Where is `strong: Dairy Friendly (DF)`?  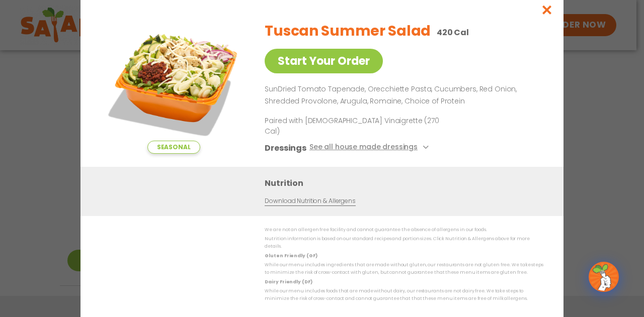
strong: Dairy Friendly (DF) is located at coordinates (288, 282).